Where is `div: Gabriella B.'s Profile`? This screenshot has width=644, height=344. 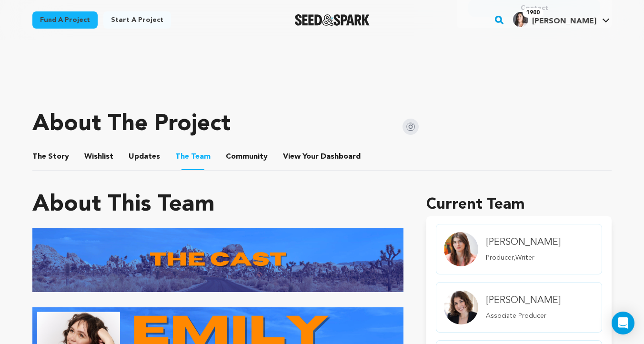
div: Gabriella B.'s Profile is located at coordinates (554, 19).